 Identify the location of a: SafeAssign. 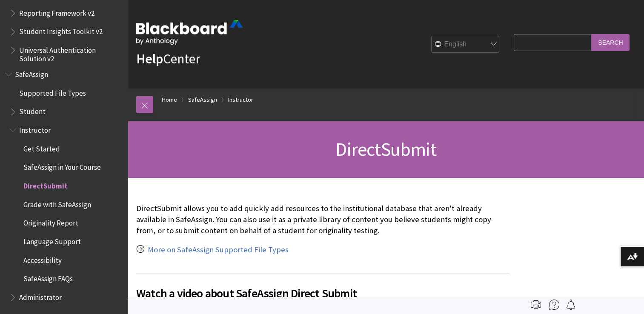
(202, 100).